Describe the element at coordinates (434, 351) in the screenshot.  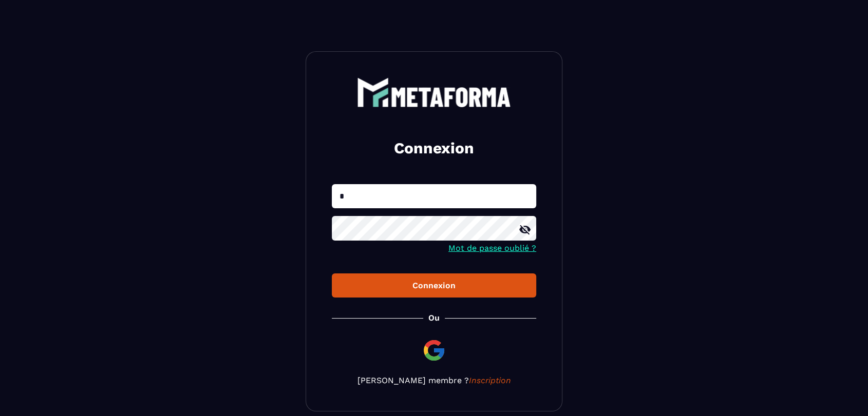
I see `img: google` at that location.